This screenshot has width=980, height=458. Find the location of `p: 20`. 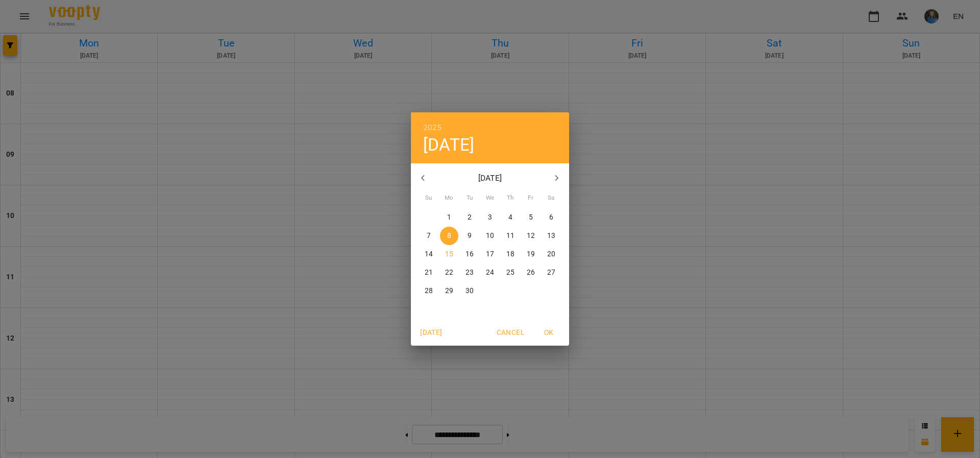

p: 20 is located at coordinates (551, 254).